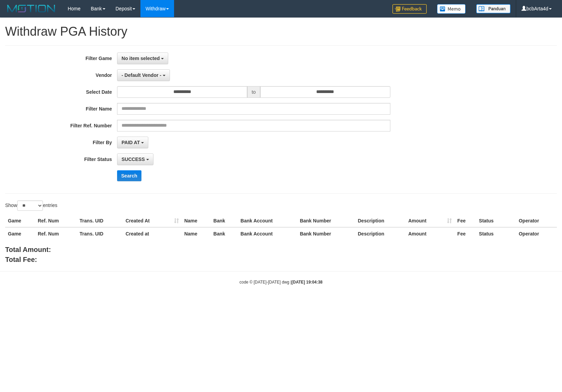 The width and height of the screenshot is (562, 392). Describe the element at coordinates (143, 75) in the screenshot. I see `button: - Default Vendor -` at that location.